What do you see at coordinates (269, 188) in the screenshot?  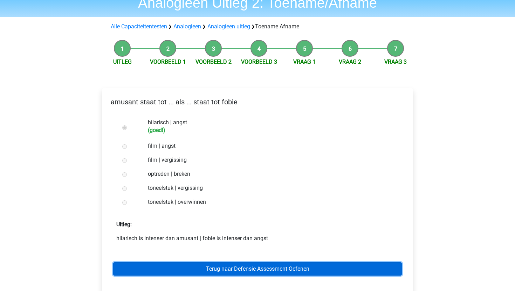 I see `label: toneelstuk | vergissing` at bounding box center [269, 188].